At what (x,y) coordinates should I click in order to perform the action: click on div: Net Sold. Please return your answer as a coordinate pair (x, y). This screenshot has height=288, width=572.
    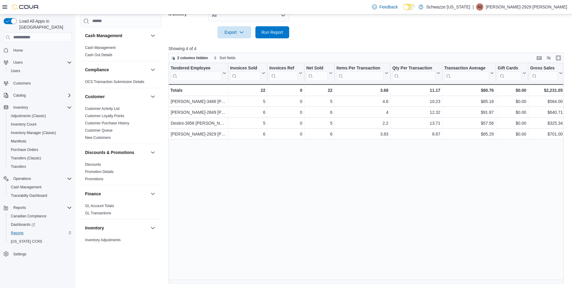
    Looking at the image, I should click on (316, 73).